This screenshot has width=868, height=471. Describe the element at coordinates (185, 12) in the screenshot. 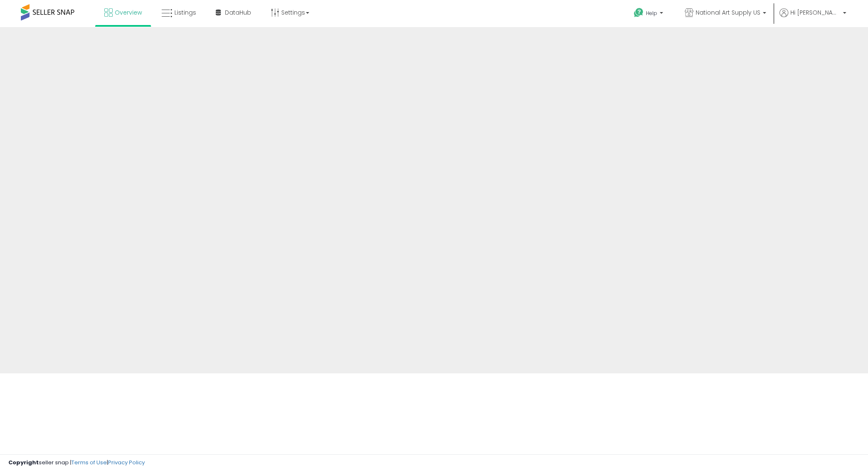

I see `span: Listings` at that location.